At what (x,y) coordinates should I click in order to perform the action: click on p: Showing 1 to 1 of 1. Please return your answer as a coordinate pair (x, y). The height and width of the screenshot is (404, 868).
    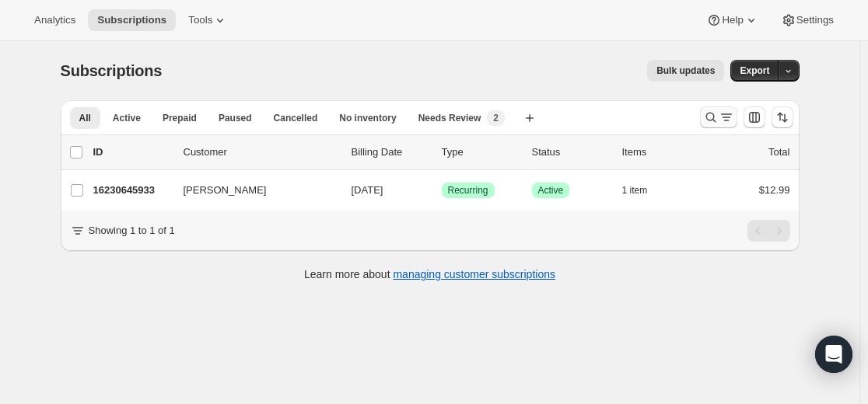
    Looking at the image, I should click on (131, 231).